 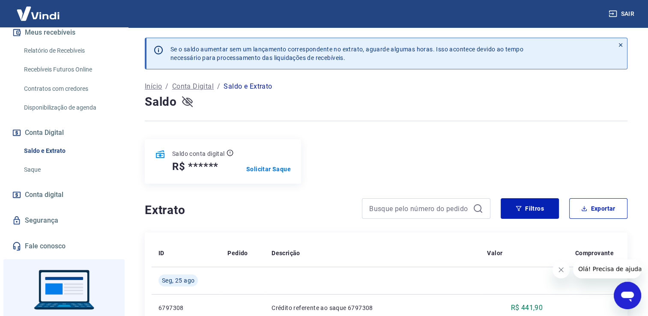 What do you see at coordinates (372, 308) in the screenshot?
I see `p: Crédito referente ao saque 6797308` at bounding box center [372, 308].